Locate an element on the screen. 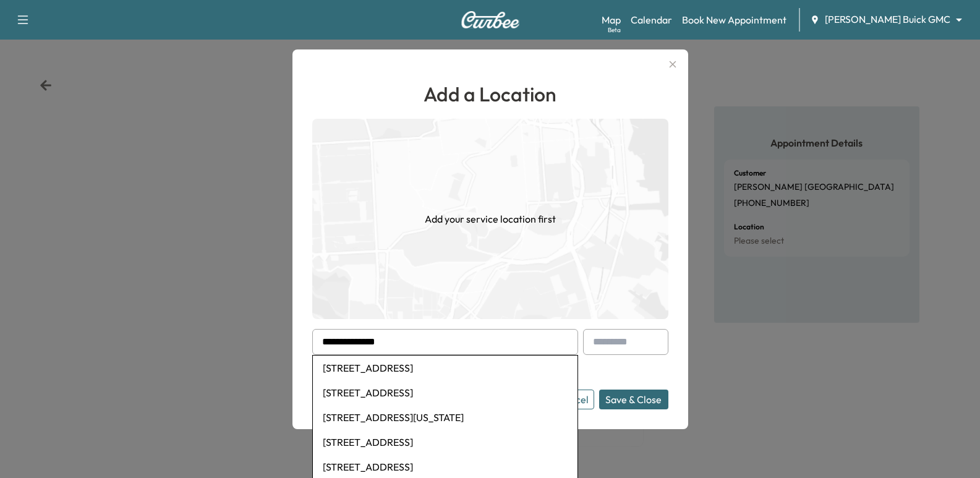  h1: Add your service location first is located at coordinates (490, 219).